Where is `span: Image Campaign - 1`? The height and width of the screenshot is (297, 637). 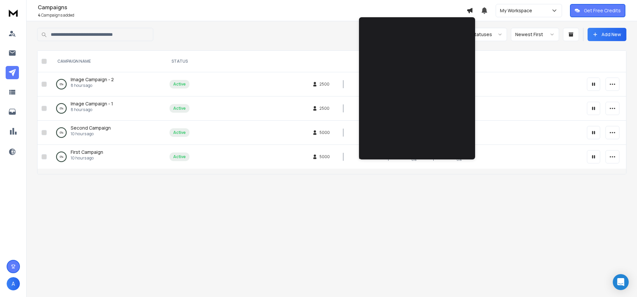
span: Image Campaign - 1 is located at coordinates (92, 103).